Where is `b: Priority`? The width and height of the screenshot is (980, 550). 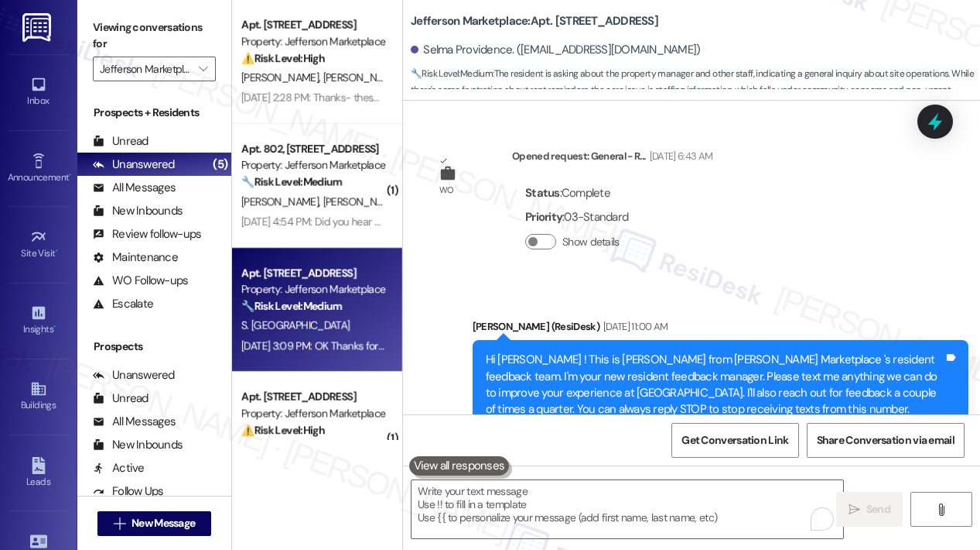 b: Priority is located at coordinates (544, 217).